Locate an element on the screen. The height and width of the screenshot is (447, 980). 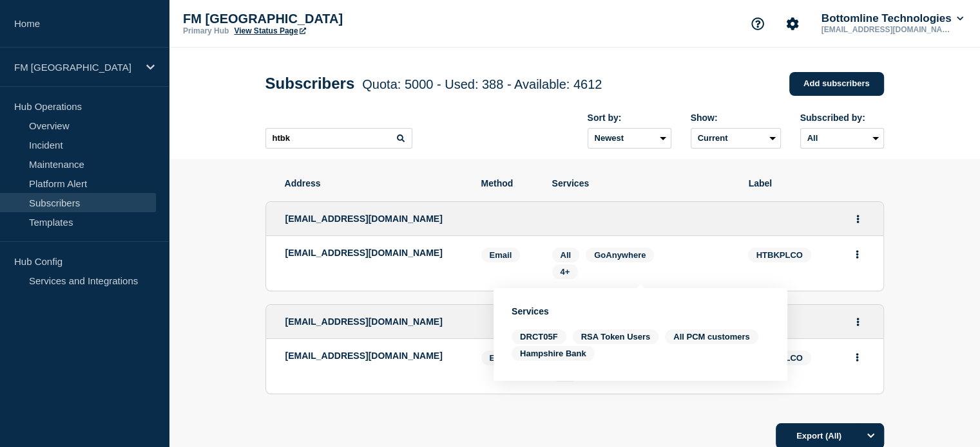
button: Support is located at coordinates (758, 24).